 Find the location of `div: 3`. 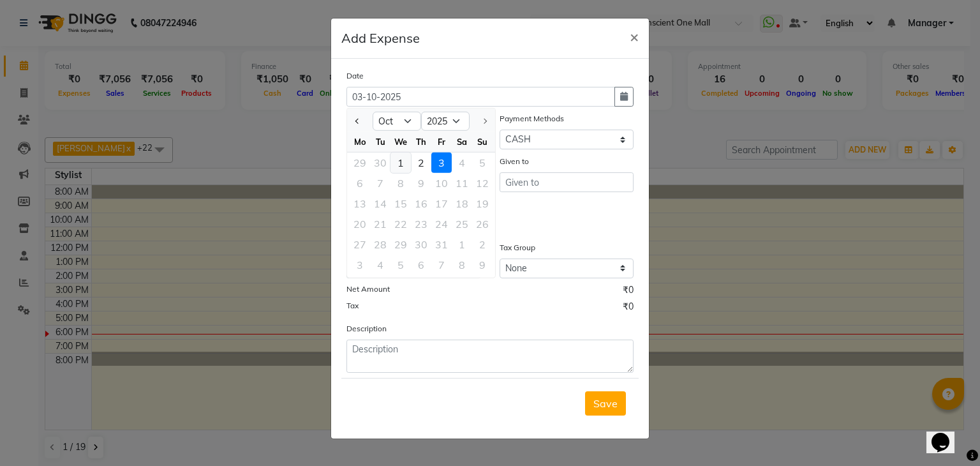

div: 3 is located at coordinates (442, 163).